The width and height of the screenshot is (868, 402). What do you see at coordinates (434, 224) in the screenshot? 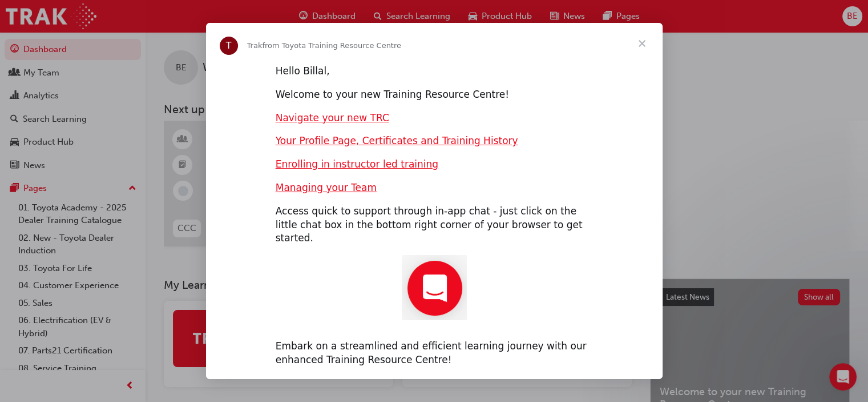
I see `div: Access quick to support through in-app chat - just click on the little chat box in the bottom rig...` at bounding box center [434, 224].